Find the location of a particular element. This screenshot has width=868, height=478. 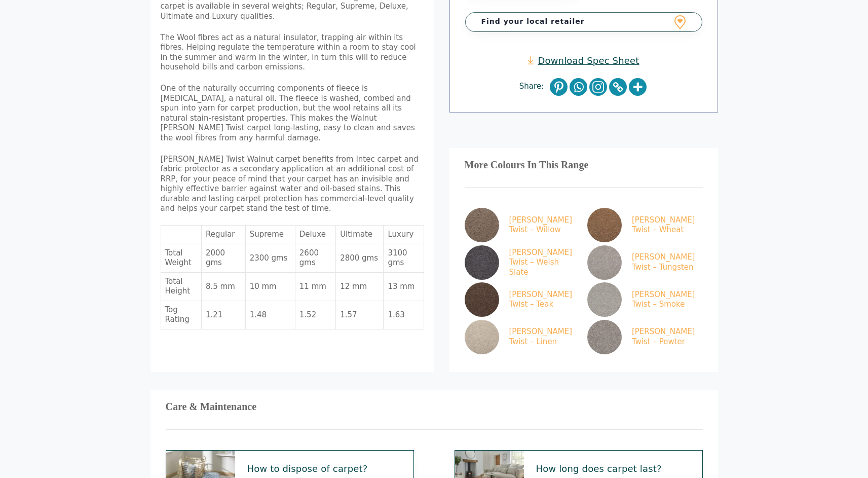

a: Whatsapp is located at coordinates (578, 87).